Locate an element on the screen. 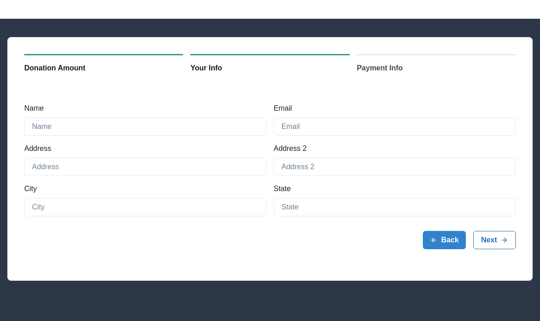  input: City is located at coordinates (145, 207).